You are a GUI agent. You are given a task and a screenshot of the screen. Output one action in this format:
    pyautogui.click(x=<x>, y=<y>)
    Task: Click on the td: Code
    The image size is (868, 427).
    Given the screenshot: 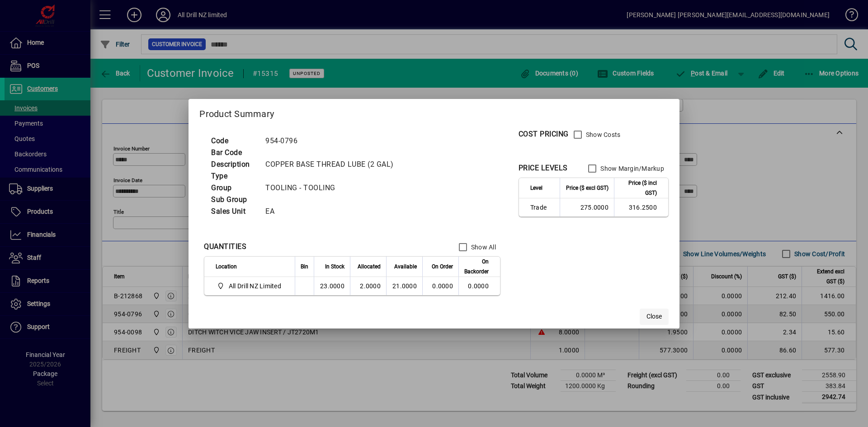 What is the action you would take?
    pyautogui.click(x=233, y=141)
    